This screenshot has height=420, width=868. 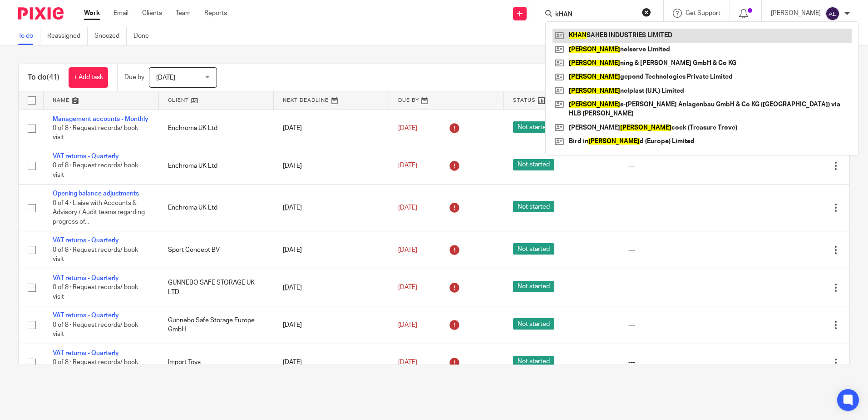 What do you see at coordinates (216, 325) in the screenshot?
I see `td: Gunnebo Safe Storage Europe GmbH` at bounding box center [216, 325].